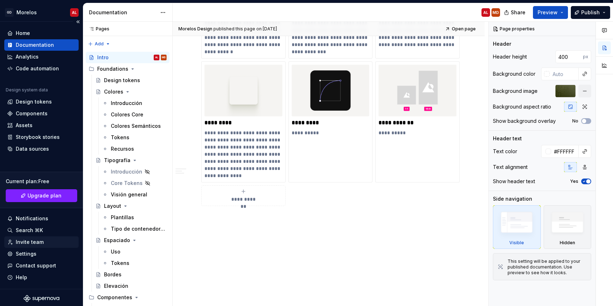 The width and height of the screenshot is (613, 306). Describe the element at coordinates (117, 160) in the screenshot. I see `div: Tipografía` at that location.